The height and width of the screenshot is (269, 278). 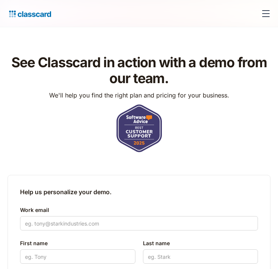 What do you see at coordinates (139, 70) in the screenshot?
I see `strong: See Classcard in action with a demo from our team.` at bounding box center [139, 70].